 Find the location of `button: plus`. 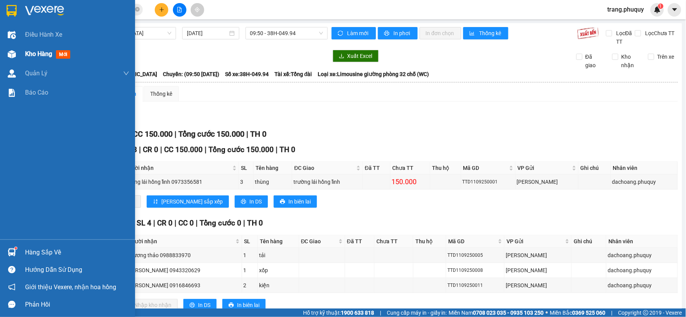

button: plus is located at coordinates (161, 10).